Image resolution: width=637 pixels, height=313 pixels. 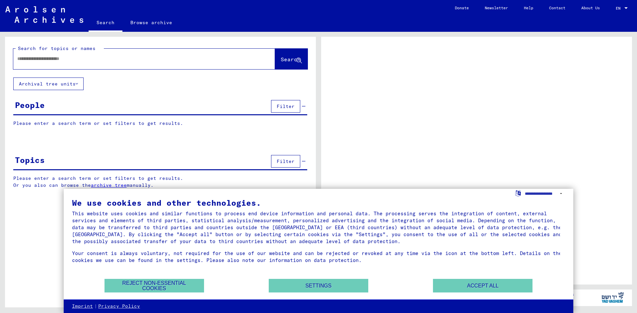 What do you see at coordinates (619, 8) in the screenshot?
I see `span: EN` at bounding box center [619, 8].